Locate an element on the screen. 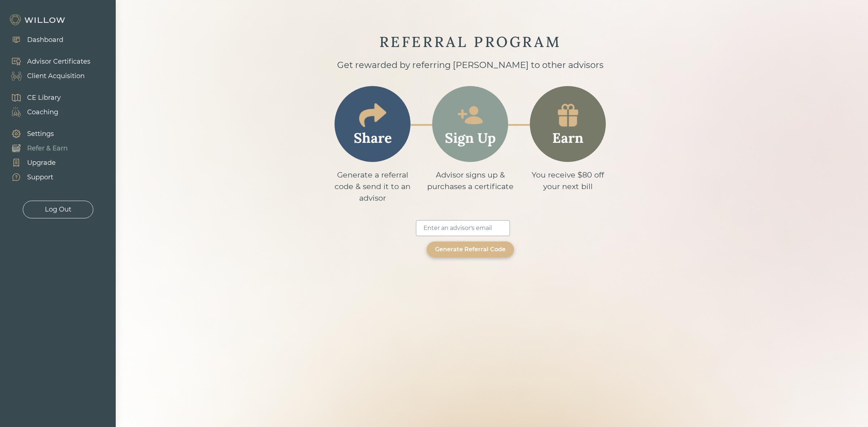 Image resolution: width=868 pixels, height=427 pixels. div: Refer & Earn is located at coordinates (47, 148).